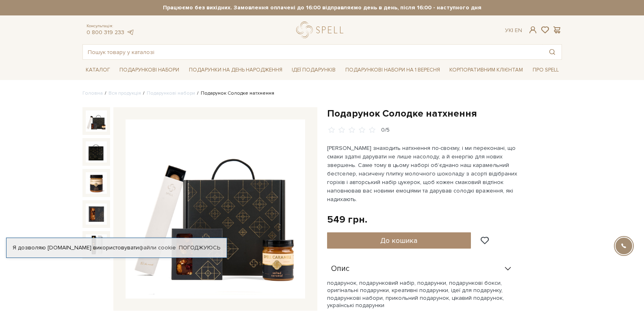 The width and height of the screenshot is (644, 314). I want to click on a: Корпоративним клієнтам, so click(486, 70).